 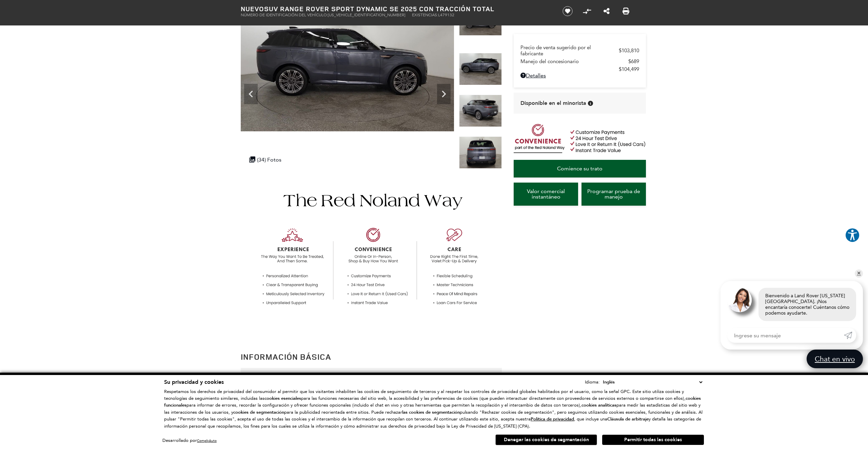 What do you see at coordinates (579, 168) in the screenshot?
I see `a: Comience su trato` at bounding box center [579, 168].